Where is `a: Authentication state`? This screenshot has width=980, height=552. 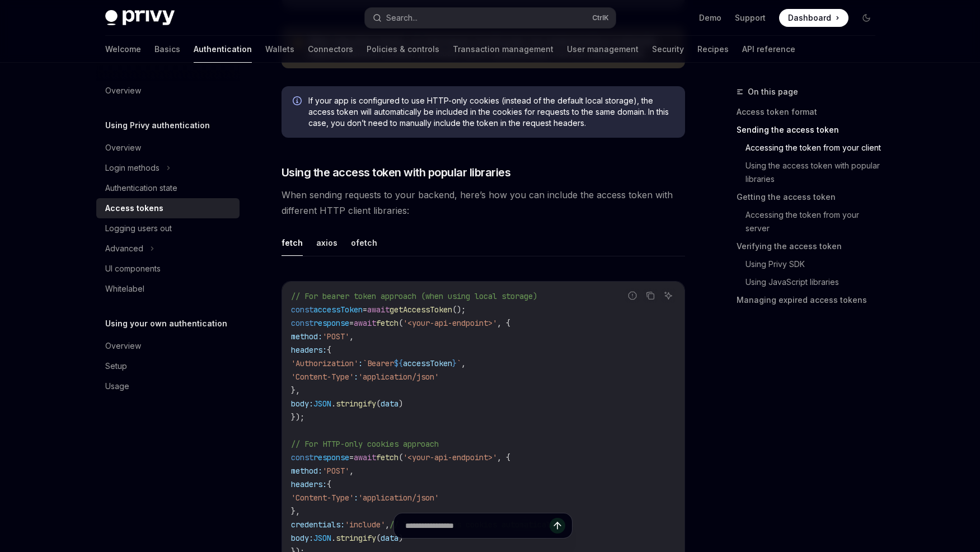
a: Authentication state is located at coordinates (168, 188).